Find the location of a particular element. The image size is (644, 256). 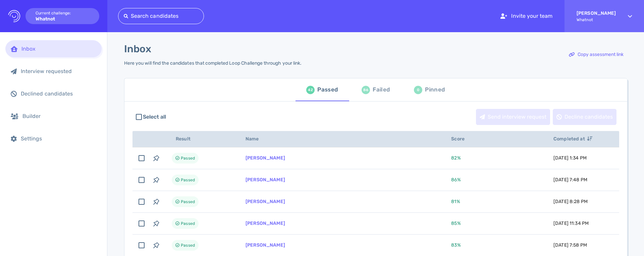

div: Pinned is located at coordinates (435, 90).